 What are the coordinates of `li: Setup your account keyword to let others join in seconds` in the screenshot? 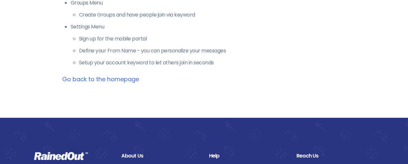 It's located at (213, 63).